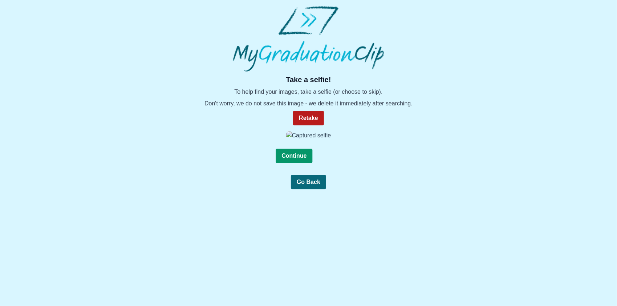 The width and height of the screenshot is (617, 306). What do you see at coordinates (308, 79) in the screenshot?
I see `h2: Take a selfie!` at bounding box center [308, 79].